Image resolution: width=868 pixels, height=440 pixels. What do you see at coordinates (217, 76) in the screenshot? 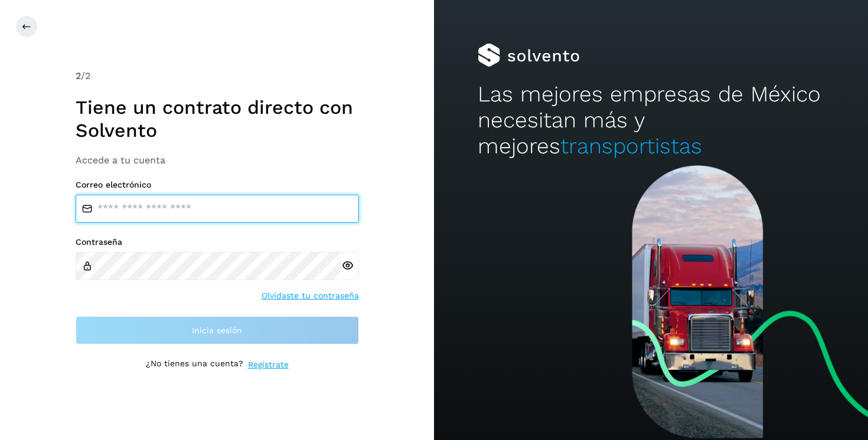
I see `div: /2` at bounding box center [217, 76].